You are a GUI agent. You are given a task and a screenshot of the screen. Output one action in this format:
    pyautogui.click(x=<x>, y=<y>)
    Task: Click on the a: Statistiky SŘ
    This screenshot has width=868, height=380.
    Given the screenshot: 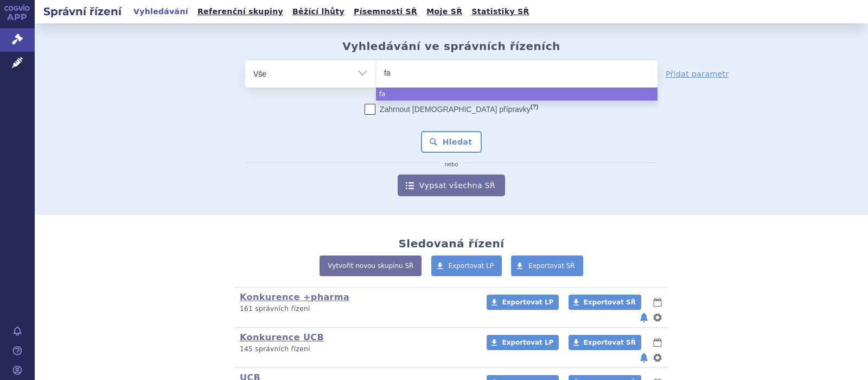 What is the action you would take?
    pyautogui.click(x=500, y=11)
    